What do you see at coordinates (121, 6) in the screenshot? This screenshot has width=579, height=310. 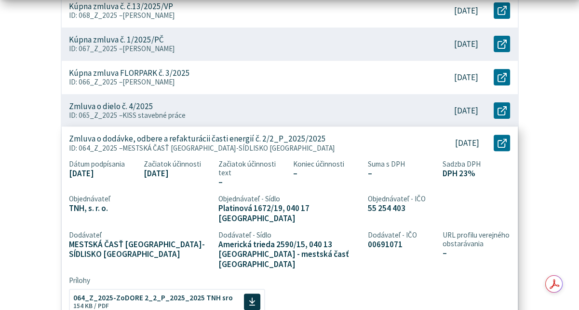 I see `p: Kúpna zmluva č. č.13/2025/VP` at bounding box center [121, 6].